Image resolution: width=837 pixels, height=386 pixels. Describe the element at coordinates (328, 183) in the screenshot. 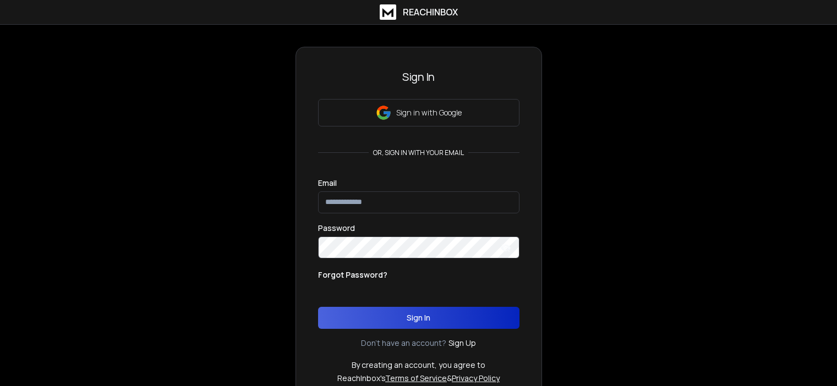

I see `label: Email` at that location.